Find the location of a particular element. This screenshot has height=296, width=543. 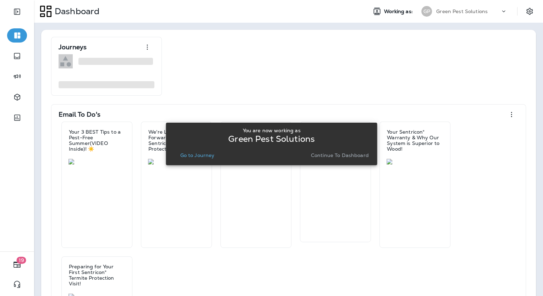

p: Go to Journey is located at coordinates (197, 155).